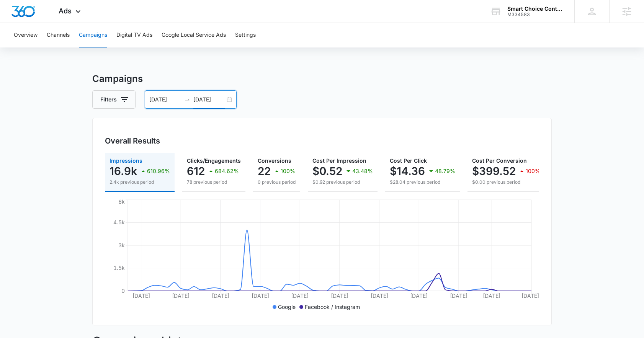 This screenshot has height=338, width=644. I want to click on button: Google Local Service Ads, so click(194, 35).